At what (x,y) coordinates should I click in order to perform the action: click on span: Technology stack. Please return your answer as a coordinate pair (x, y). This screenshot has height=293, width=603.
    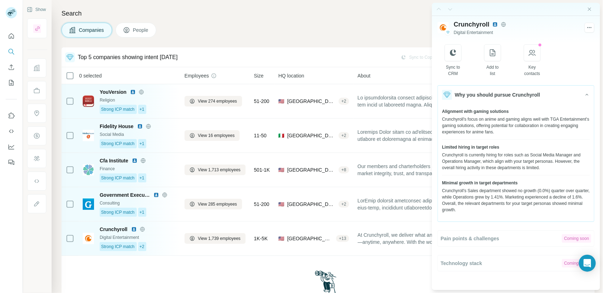
    Looking at the image, I should click on (461, 263).